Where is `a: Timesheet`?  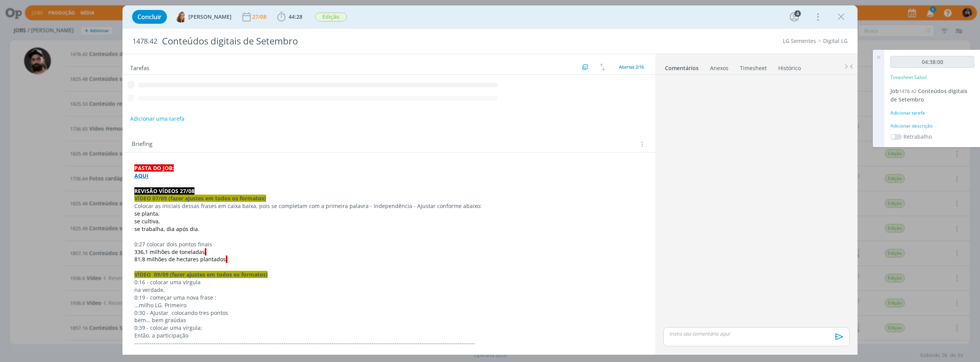
a: Timesheet is located at coordinates (753, 66).